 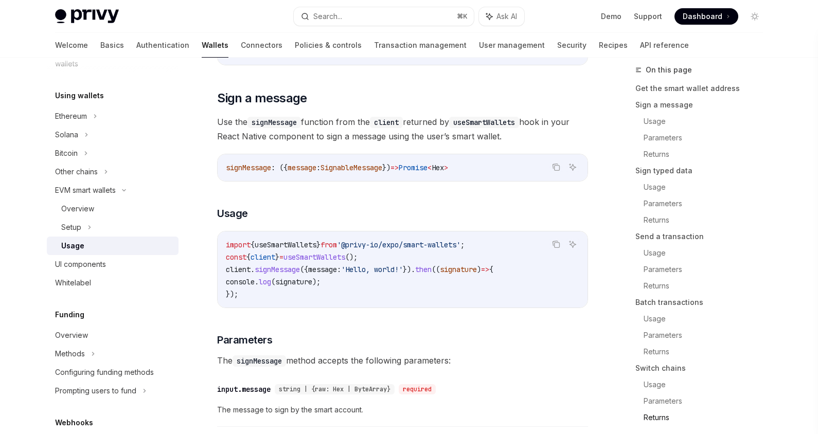 What do you see at coordinates (80, 264) in the screenshot?
I see `div: UI components` at bounding box center [80, 264].